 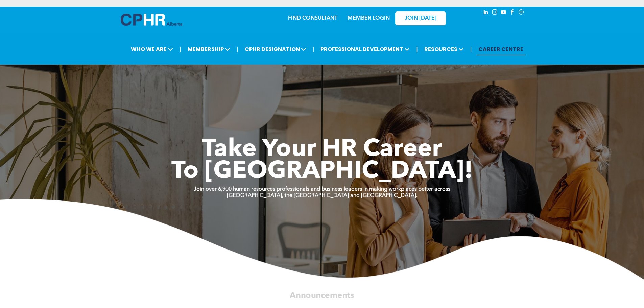 I want to click on a: FIND CONSULTANT, so click(x=313, y=18).